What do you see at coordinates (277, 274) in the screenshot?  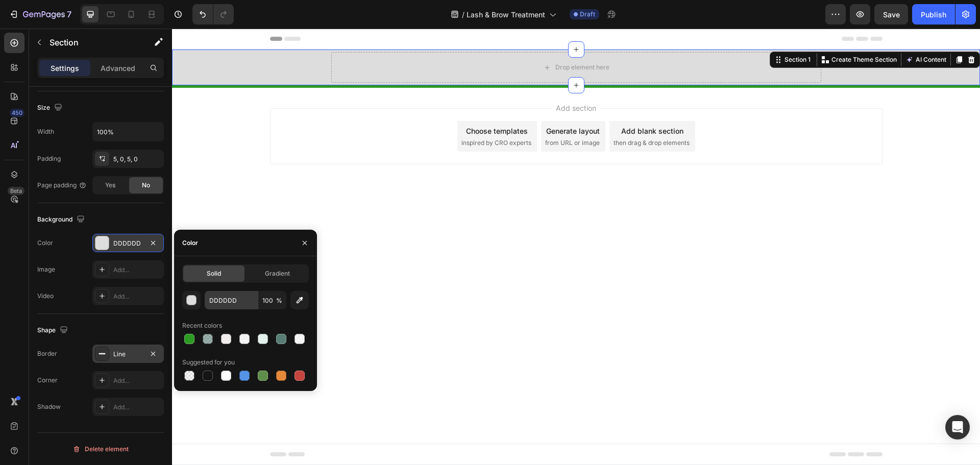 I see `span: Gradient` at bounding box center [277, 274].